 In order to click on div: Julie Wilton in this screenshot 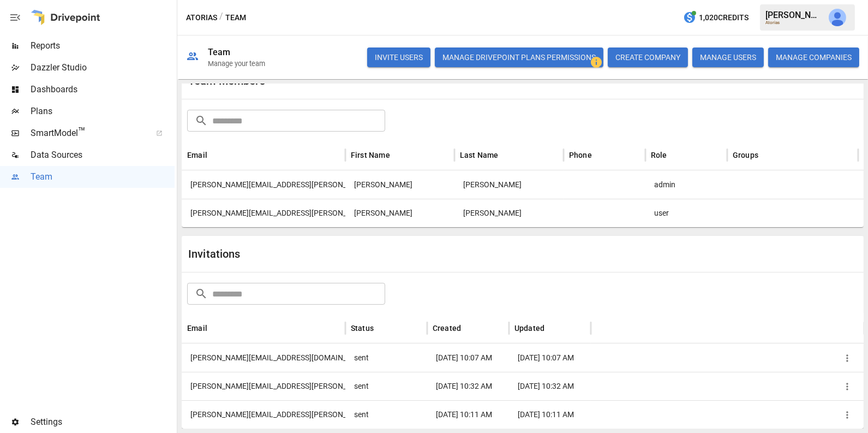, I will do `click(837, 17)`.